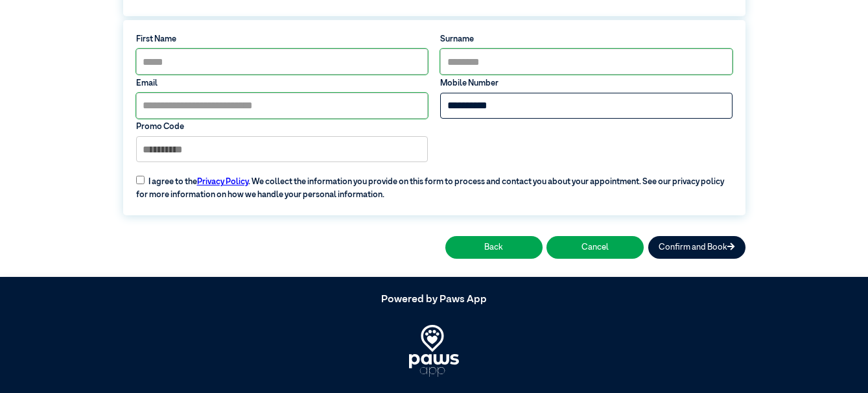  I want to click on img: PawsApp, so click(434, 351).